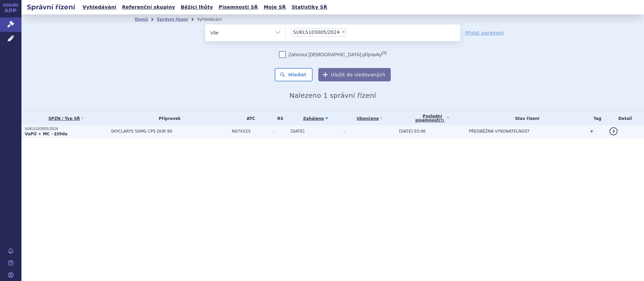 The width and height of the screenshot is (644, 281). Describe the element at coordinates (197, 7) in the screenshot. I see `a: Běžící lhůty` at that location.